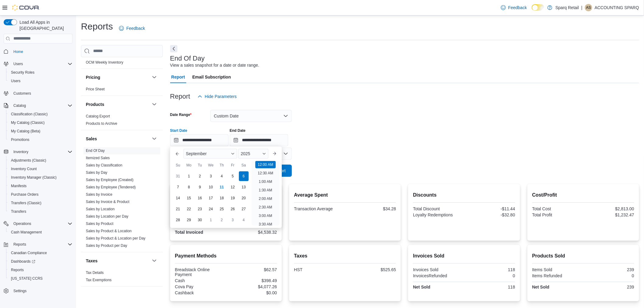 This screenshot has width=644, height=308. Describe the element at coordinates (189, 209) in the screenshot. I see `div: day-22` at that location.